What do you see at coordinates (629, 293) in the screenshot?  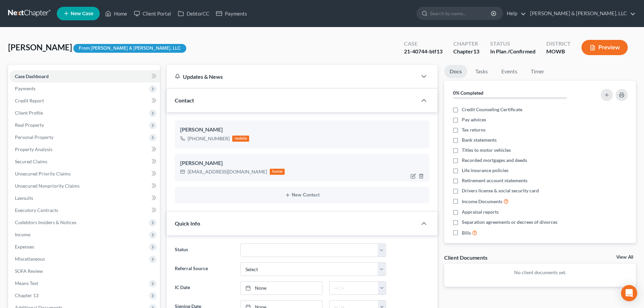 I see `div: Open Intercom Messenger` at bounding box center [629, 293].